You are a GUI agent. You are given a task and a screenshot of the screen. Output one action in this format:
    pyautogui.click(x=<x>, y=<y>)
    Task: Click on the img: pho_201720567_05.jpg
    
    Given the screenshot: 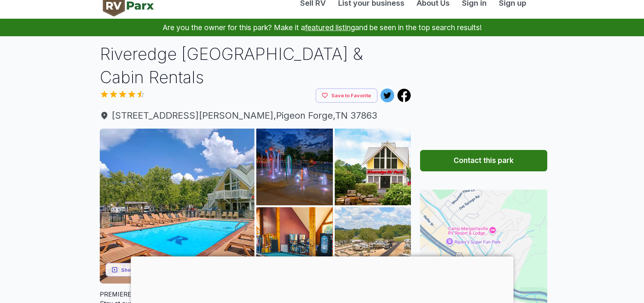 What is the action you would take?
    pyautogui.click(x=373, y=245)
    